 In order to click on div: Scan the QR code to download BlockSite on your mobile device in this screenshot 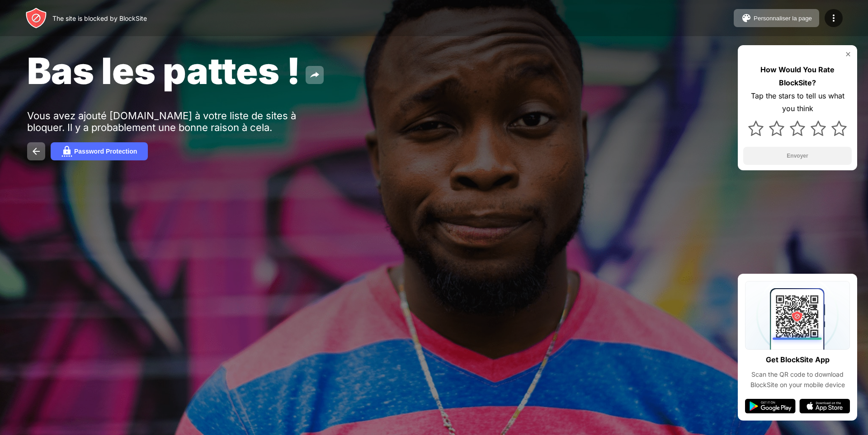, I will do `click(797, 380)`.